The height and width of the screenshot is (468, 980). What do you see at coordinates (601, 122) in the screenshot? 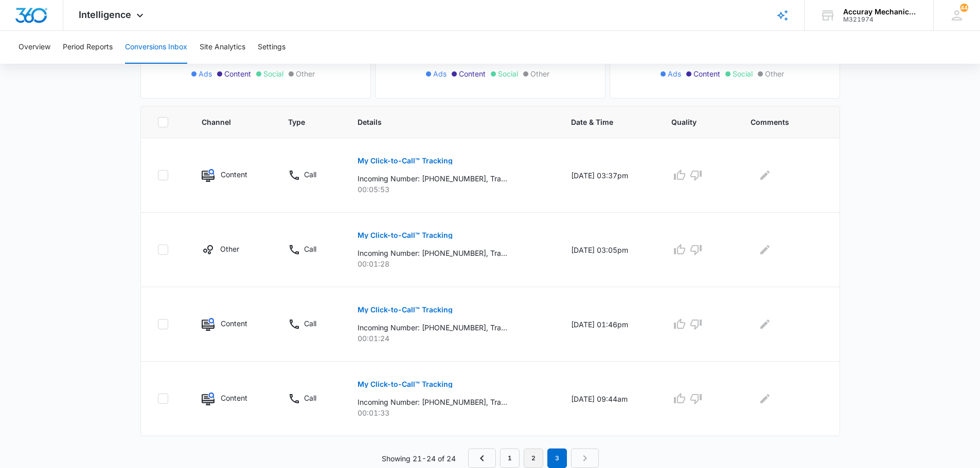
I see `span: Date & Time` at bounding box center [601, 122].